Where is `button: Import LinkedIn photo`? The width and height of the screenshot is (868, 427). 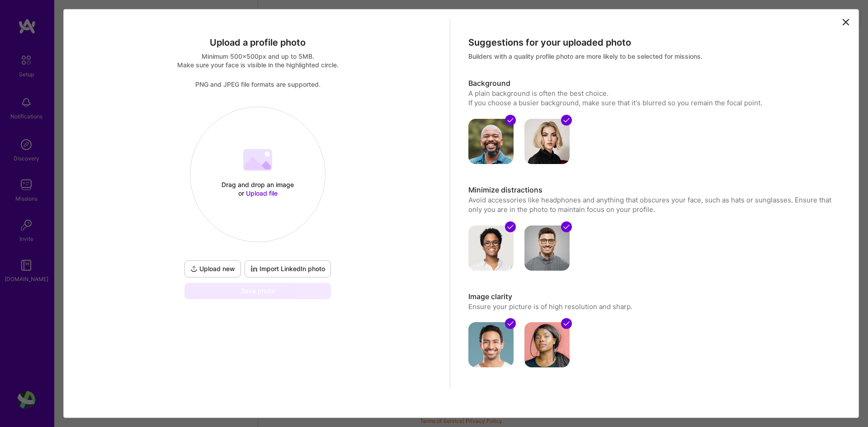
button: Import LinkedIn photo is located at coordinates (287, 269).